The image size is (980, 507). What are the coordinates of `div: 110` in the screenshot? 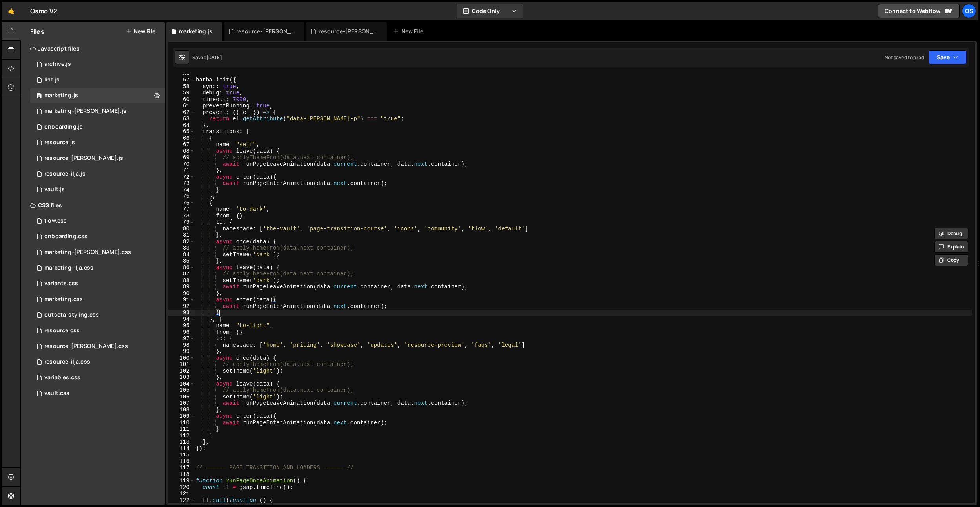 It's located at (182, 422).